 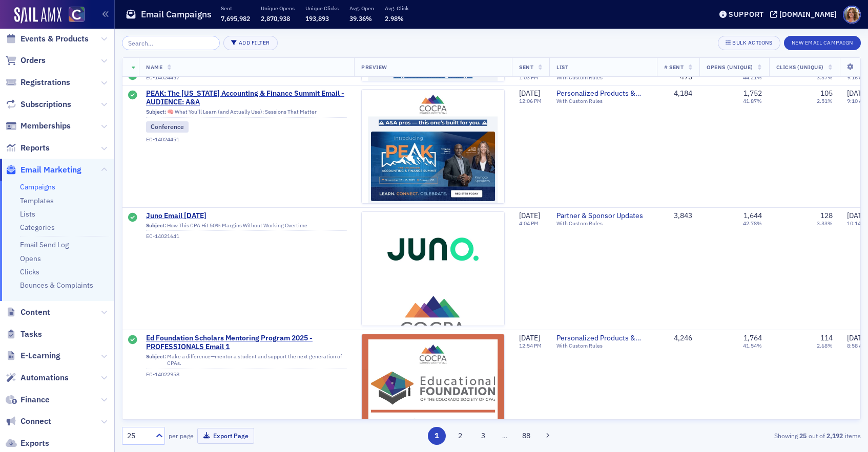 What do you see at coordinates (730, 67) in the screenshot?
I see `span: Opens (Unique)` at bounding box center [730, 67].